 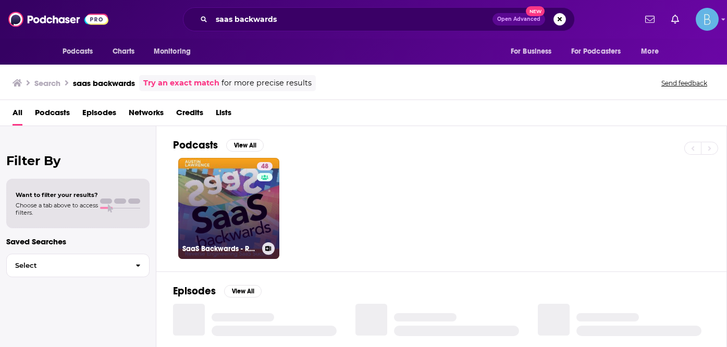 I want to click on h2: Episodes, so click(x=194, y=291).